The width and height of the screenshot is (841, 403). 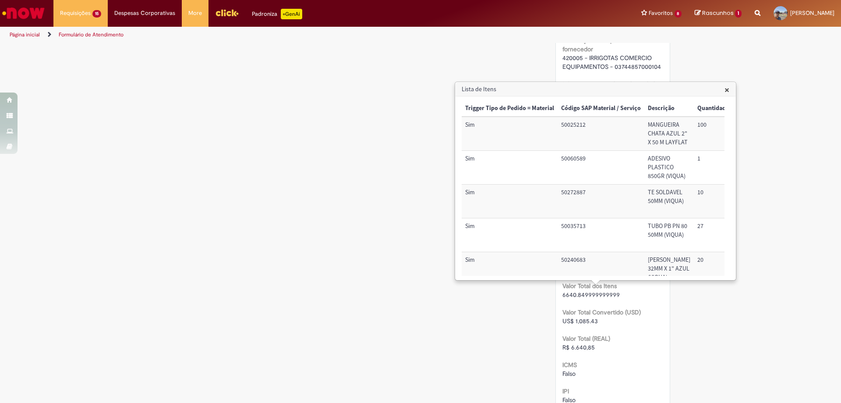 I want to click on td: Descrição: TE SOLDAVEL 50MM (VIQUA), so click(x=669, y=201).